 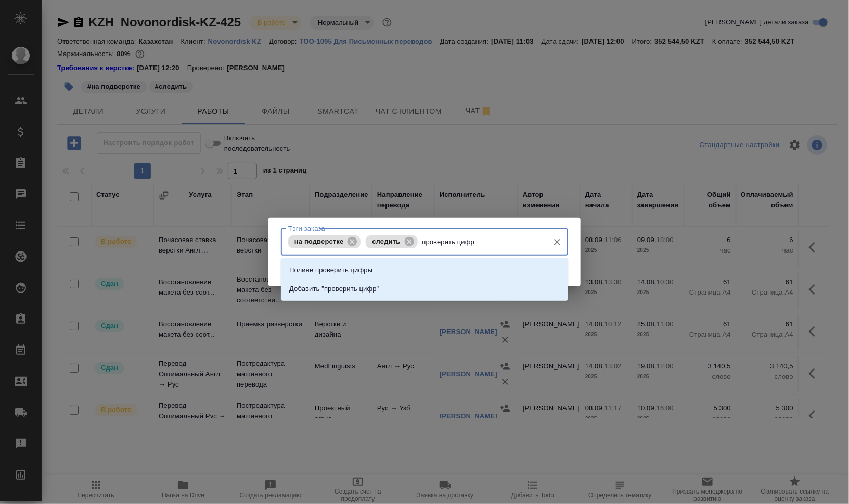 What do you see at coordinates (391, 242) in the screenshot?
I see `div: следить` at bounding box center [391, 242].